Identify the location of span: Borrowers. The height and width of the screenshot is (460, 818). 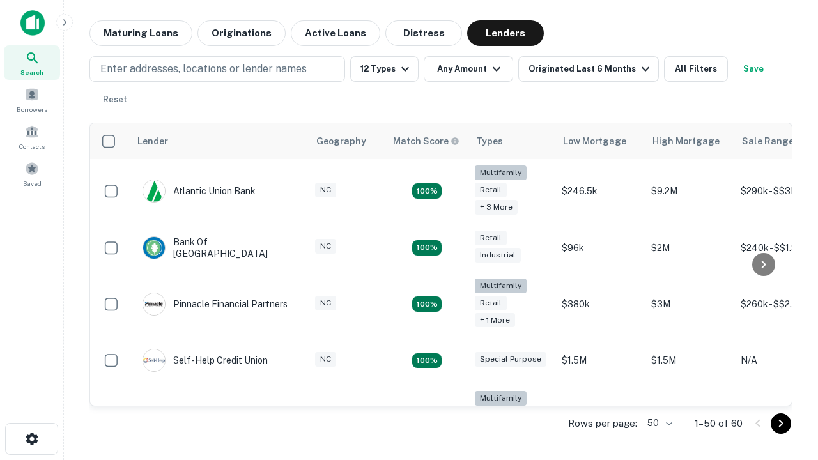
(32, 109).